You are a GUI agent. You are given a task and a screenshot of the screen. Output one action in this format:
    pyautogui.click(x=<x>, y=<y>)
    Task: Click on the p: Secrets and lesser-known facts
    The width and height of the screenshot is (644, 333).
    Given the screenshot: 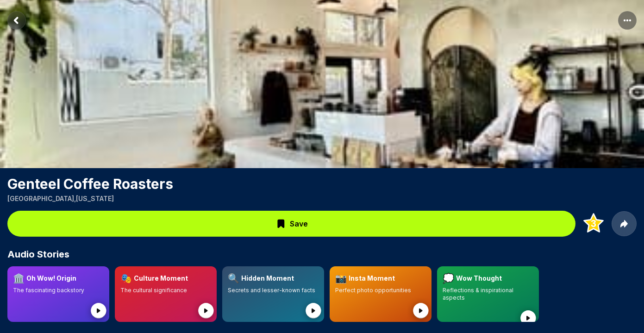 What is the action you would take?
    pyautogui.click(x=273, y=290)
    